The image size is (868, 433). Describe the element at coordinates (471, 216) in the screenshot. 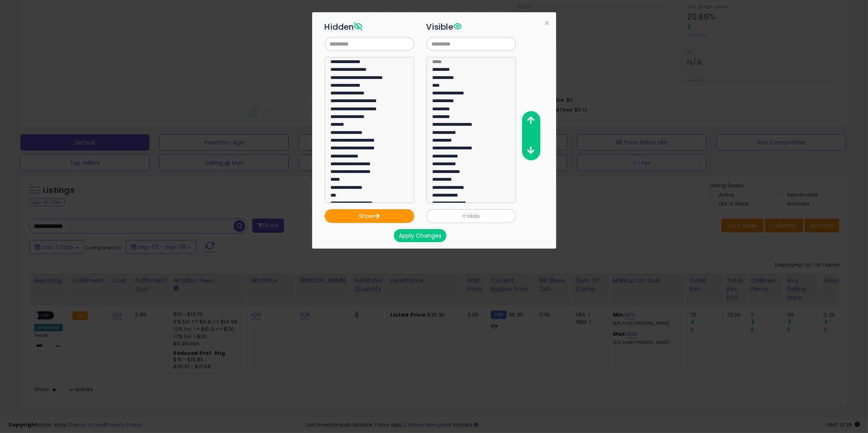

I see `button: Hide` at that location.